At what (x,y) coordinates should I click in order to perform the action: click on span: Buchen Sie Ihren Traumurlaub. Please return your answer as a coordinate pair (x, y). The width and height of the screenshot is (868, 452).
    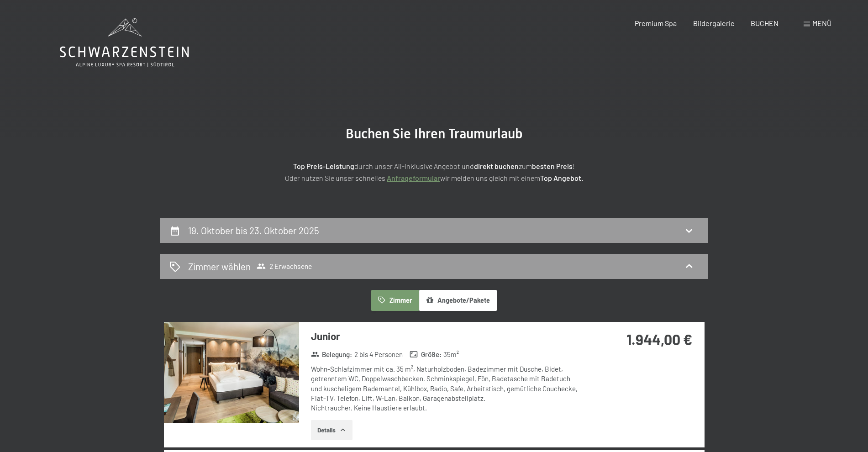
    Looking at the image, I should click on (434, 134).